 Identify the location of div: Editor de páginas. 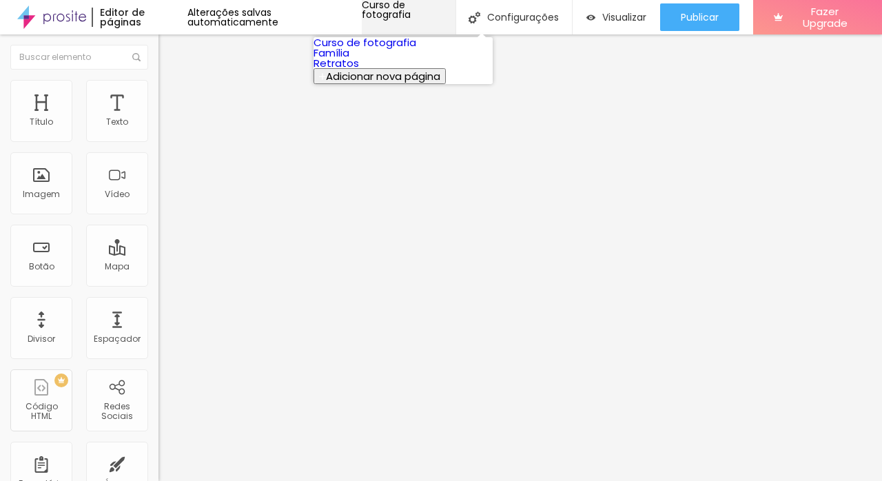
(139, 17).